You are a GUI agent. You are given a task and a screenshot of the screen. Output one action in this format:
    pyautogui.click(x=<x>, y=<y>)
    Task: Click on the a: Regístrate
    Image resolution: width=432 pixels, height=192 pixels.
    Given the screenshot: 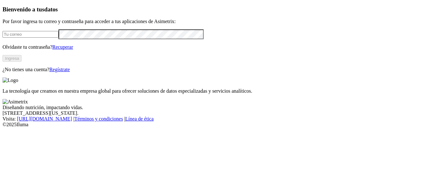 What is the action you would take?
    pyautogui.click(x=59, y=69)
    